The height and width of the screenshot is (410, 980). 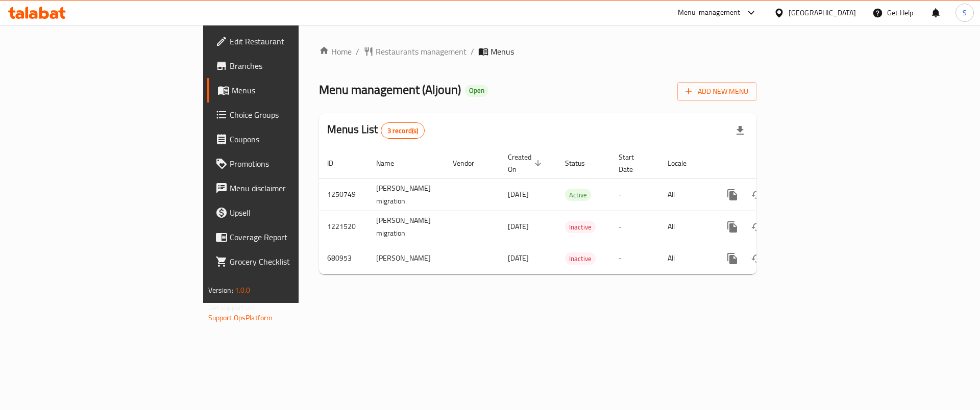 What do you see at coordinates (470, 163) in the screenshot?
I see `span: Vendor` at bounding box center [470, 163].